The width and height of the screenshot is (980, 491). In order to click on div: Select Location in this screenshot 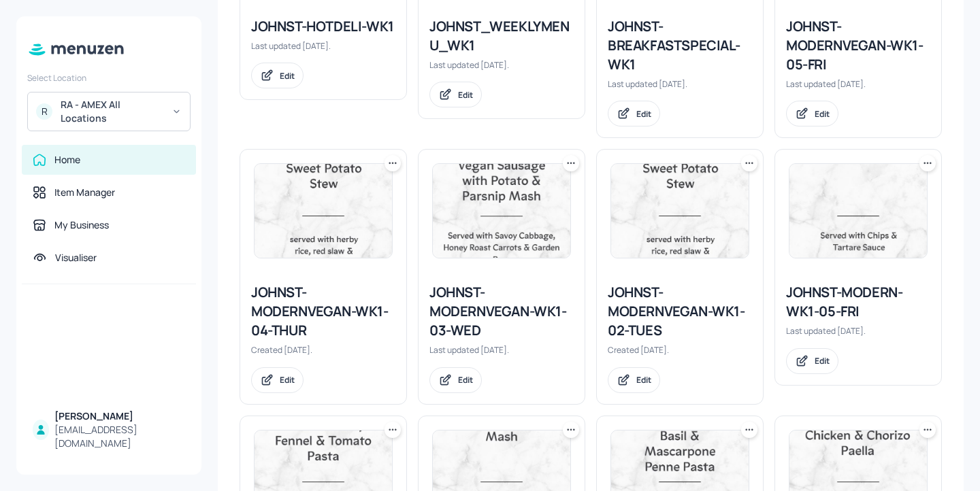, I will do `click(109, 78)`.